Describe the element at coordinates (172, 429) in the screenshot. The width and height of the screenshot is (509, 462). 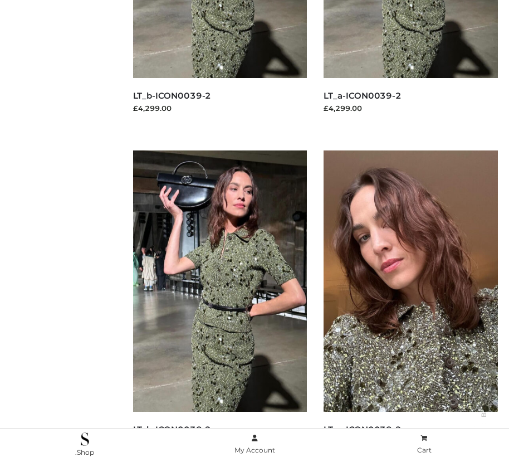
I see `a: LT_b-ICON0038-2` at that location.